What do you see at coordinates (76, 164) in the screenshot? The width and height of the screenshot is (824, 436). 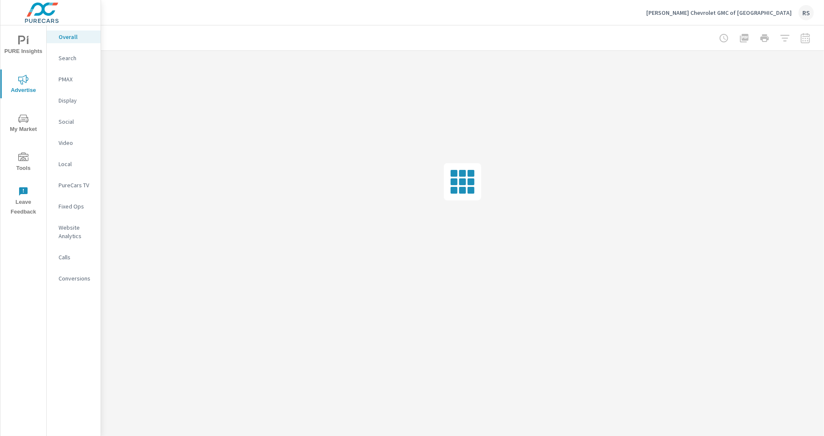 I see `p: Local` at bounding box center [76, 164].